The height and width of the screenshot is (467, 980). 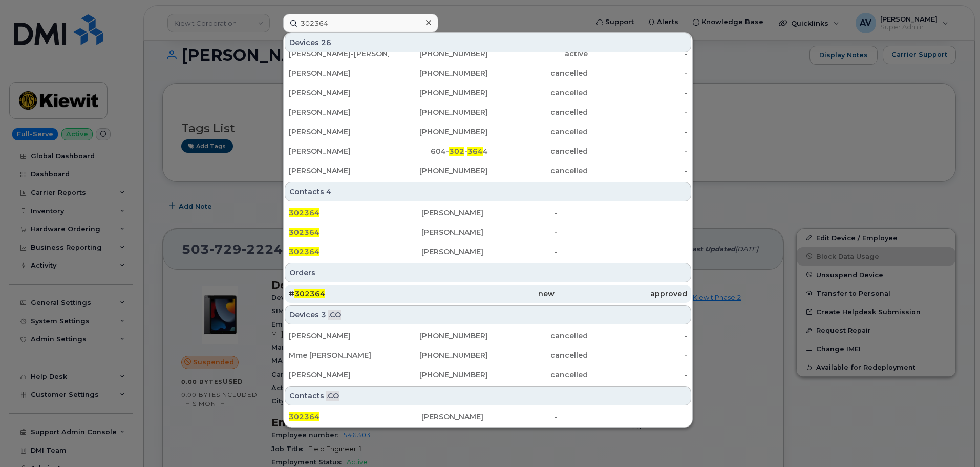 I want to click on div: Orders, so click(x=488, y=273).